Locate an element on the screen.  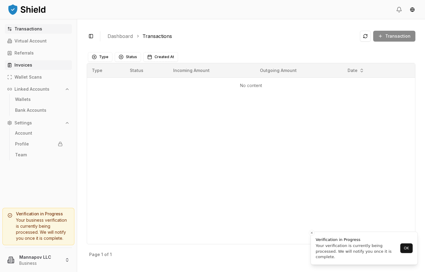
p: Referrals is located at coordinates (24, 53).